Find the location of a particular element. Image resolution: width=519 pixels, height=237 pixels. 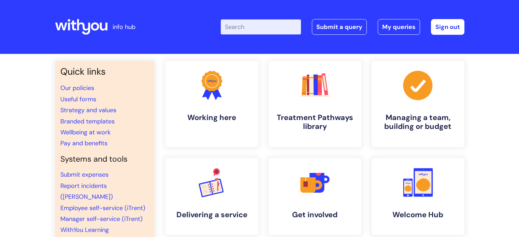

h4: Treatment Pathways library is located at coordinates (315, 122).